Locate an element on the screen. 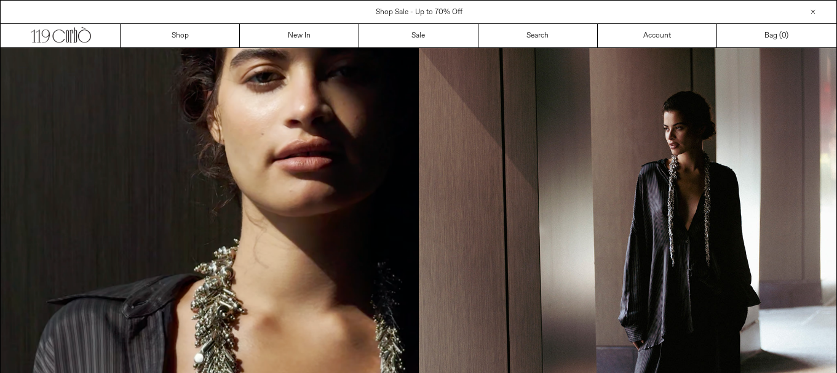 This screenshot has width=837, height=373. a: Bag () is located at coordinates (777, 36).